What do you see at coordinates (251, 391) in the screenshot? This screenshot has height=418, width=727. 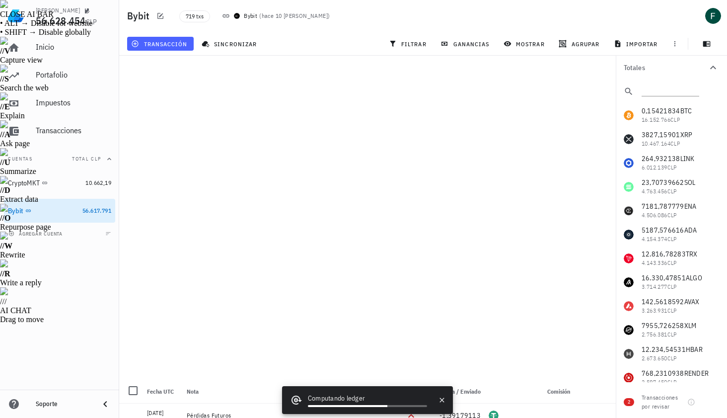 I see `div: Nota` at bounding box center [251, 391].